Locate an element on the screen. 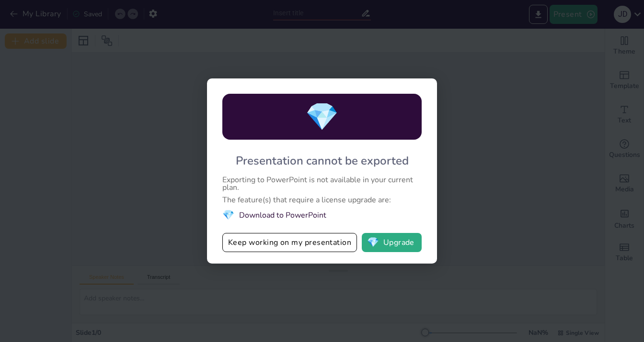  div: Presentation cannot be exported is located at coordinates (322, 161).